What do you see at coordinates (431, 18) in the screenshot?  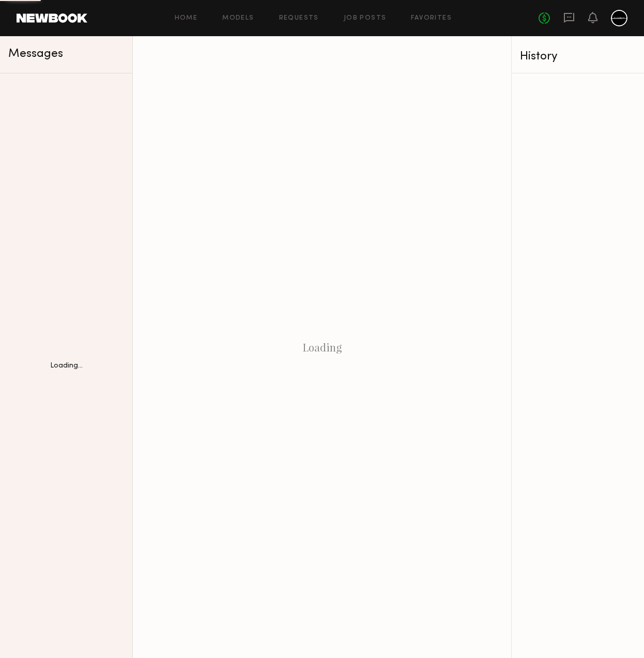 I see `a: Favorites` at bounding box center [431, 18].